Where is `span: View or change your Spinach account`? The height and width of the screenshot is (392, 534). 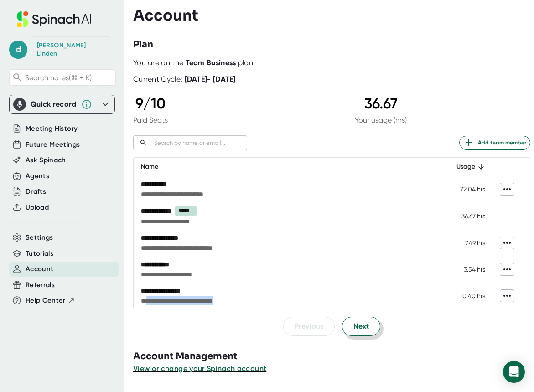 span: View or change your Spinach account is located at coordinates (200, 369).